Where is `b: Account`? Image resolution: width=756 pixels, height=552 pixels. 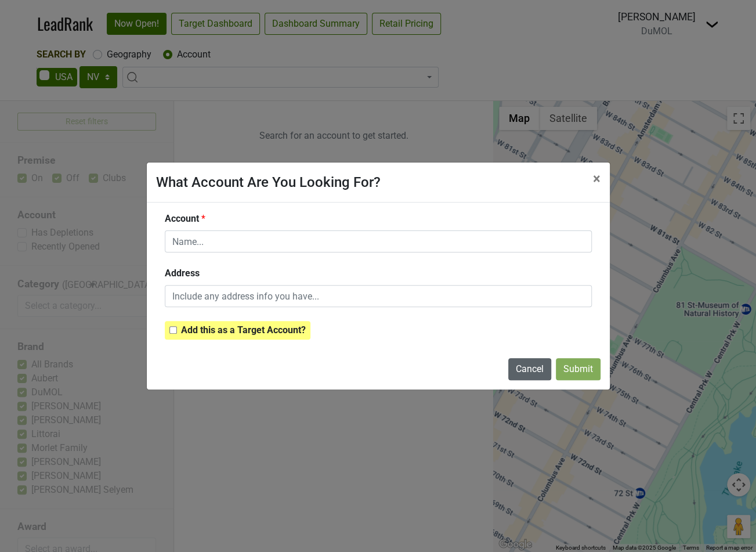 b: Account is located at coordinates (181, 218).